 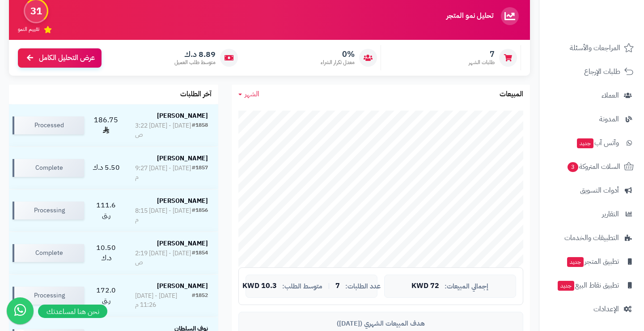 I want to click on a: التقارير, so click(x=592, y=214).